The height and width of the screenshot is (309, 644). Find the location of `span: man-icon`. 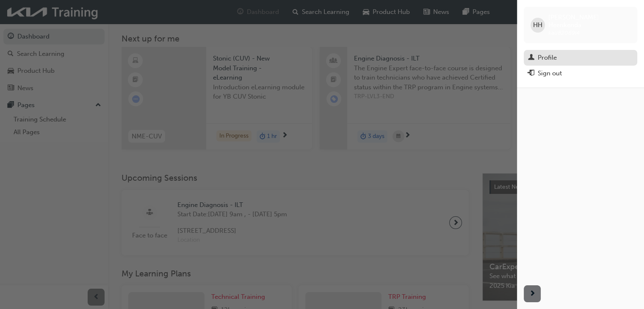

span: man-icon is located at coordinates (531, 58).